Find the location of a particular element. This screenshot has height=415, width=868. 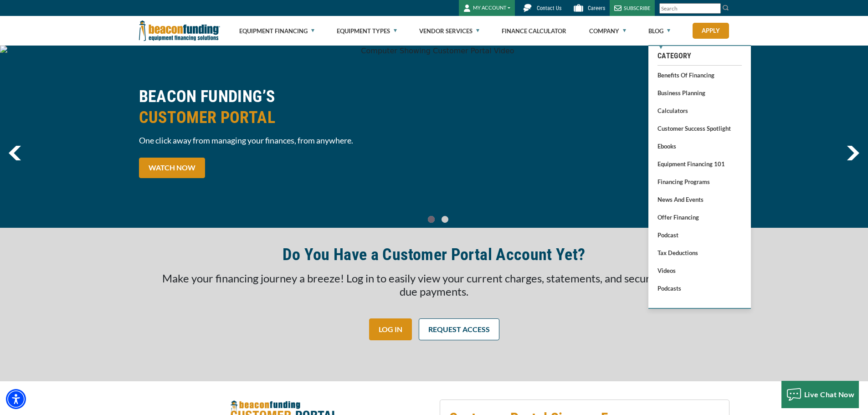

a: Finance Calculator is located at coordinates (534, 31).